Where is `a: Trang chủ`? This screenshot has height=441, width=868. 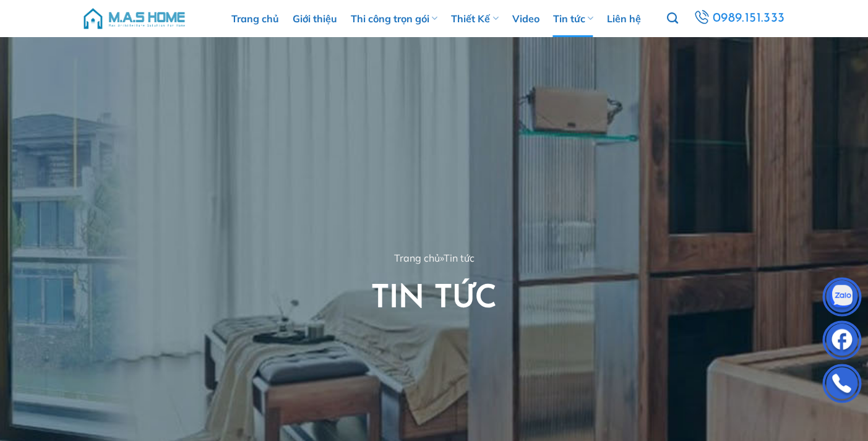 a: Trang chủ is located at coordinates (417, 258).